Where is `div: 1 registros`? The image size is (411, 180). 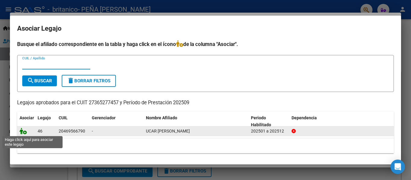 div: 1 registros is located at coordinates (206, 146).